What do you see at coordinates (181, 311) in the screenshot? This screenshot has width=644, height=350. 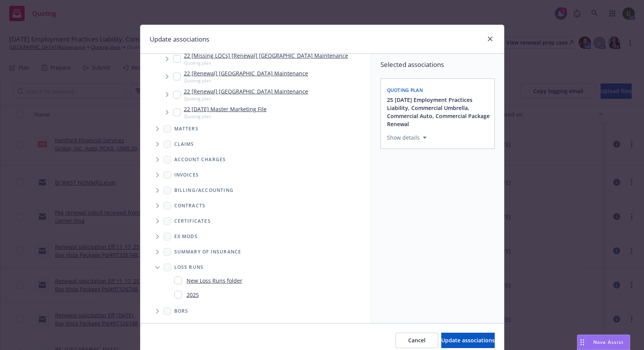 I see `span: BORs` at bounding box center [181, 311].